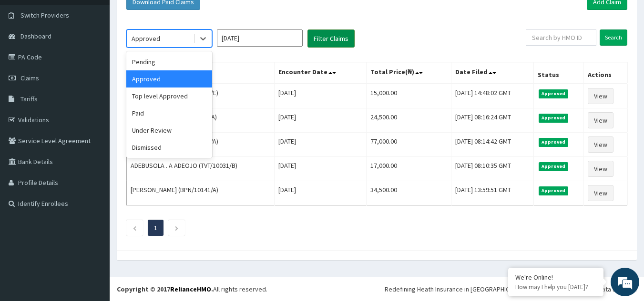  Describe the element at coordinates (169, 130) in the screenshot. I see `div: Under Review` at that location.